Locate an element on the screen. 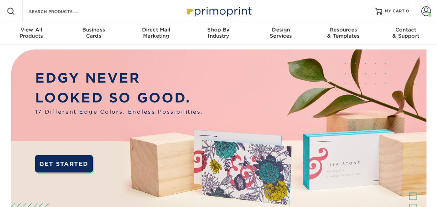  span: Direct Mail is located at coordinates (156, 30).